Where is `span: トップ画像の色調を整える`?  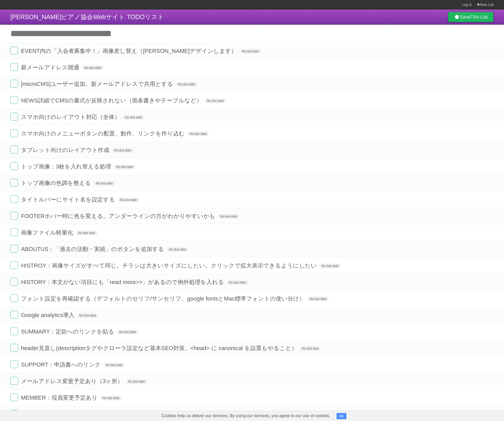
span: トップ画像の色調を整える is located at coordinates (57, 183).